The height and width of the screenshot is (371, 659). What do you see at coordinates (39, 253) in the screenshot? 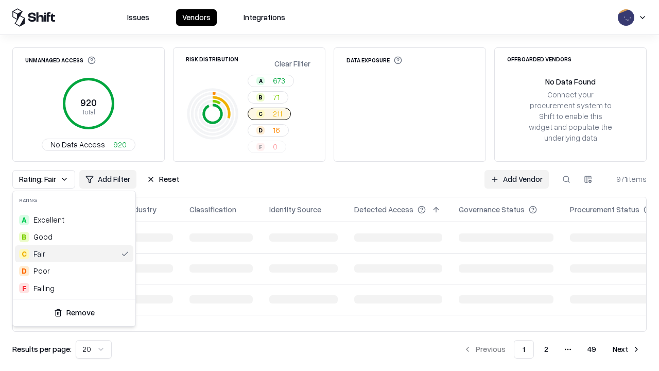
I see `span: Fair` at bounding box center [39, 253].